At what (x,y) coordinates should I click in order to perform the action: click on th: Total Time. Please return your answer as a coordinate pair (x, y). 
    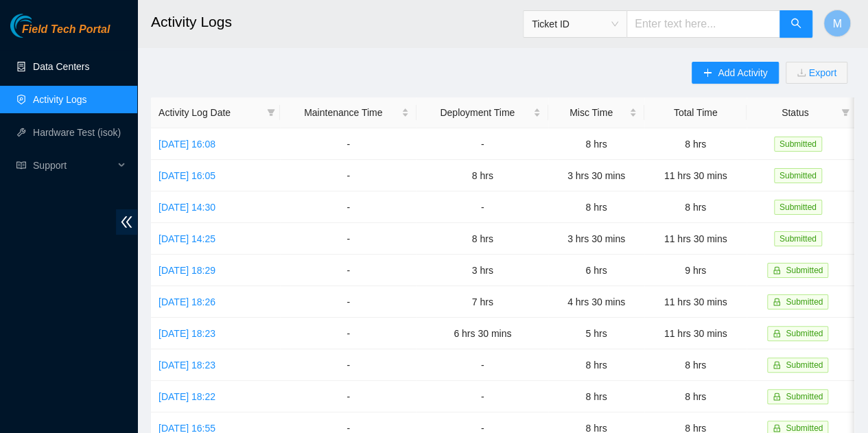
    Looking at the image, I should click on (696, 113).